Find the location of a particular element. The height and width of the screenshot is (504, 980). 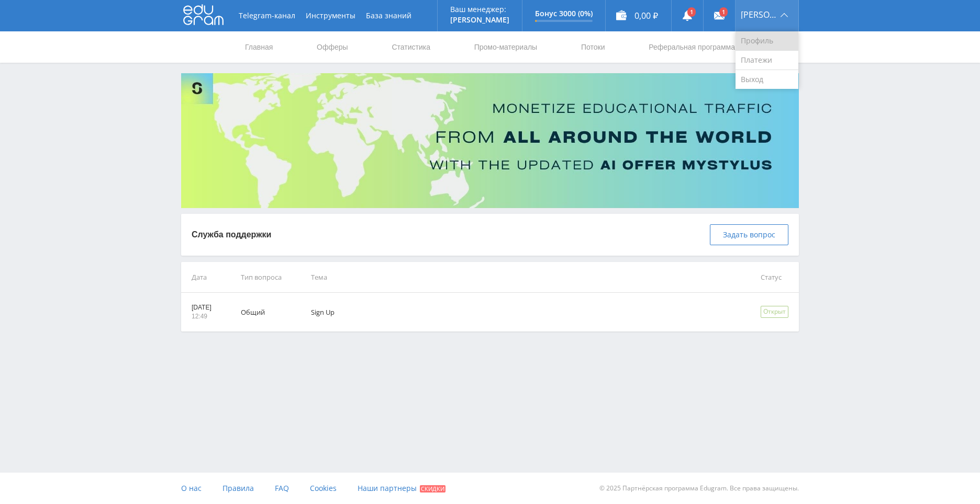

a: Платежи is located at coordinates (767, 60).